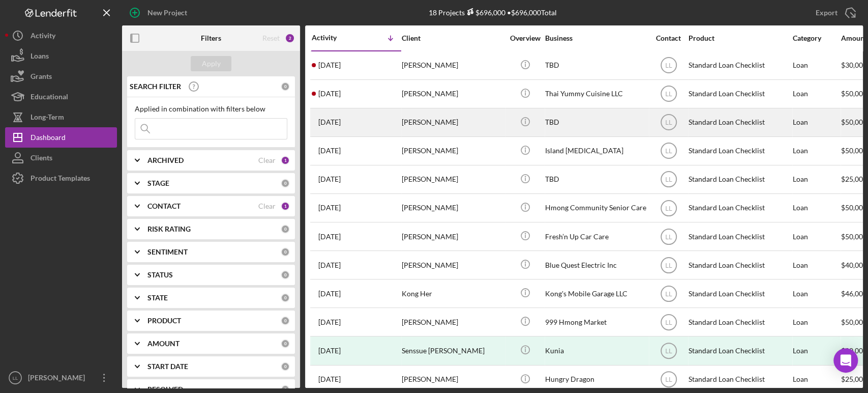 The height and width of the screenshot is (393, 868). What do you see at coordinates (329, 265) in the screenshot?
I see `time: 2025-07-16 03:31` at bounding box center [329, 265].